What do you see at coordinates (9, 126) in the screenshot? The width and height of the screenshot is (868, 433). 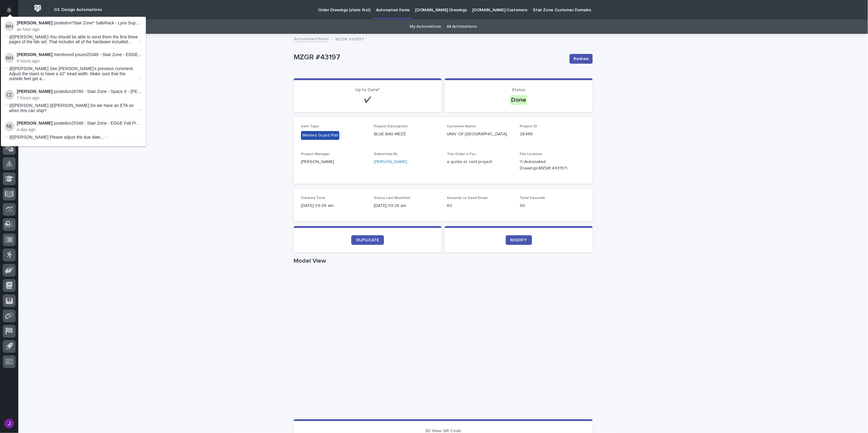 I see `img: Matt Jarvis` at bounding box center [9, 126].